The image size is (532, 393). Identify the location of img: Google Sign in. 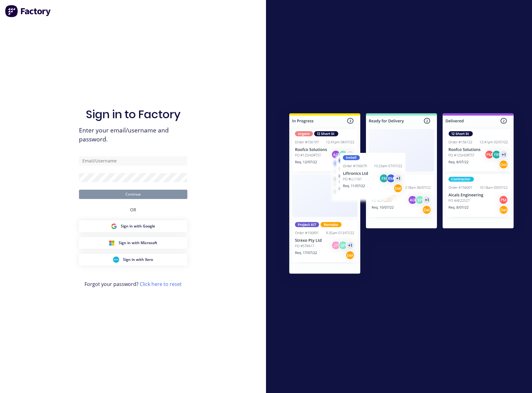
(114, 226).